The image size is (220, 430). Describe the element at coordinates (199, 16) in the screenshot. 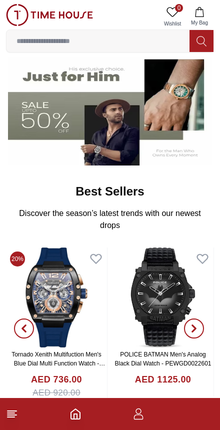

I see `button: My Bag` at that location.